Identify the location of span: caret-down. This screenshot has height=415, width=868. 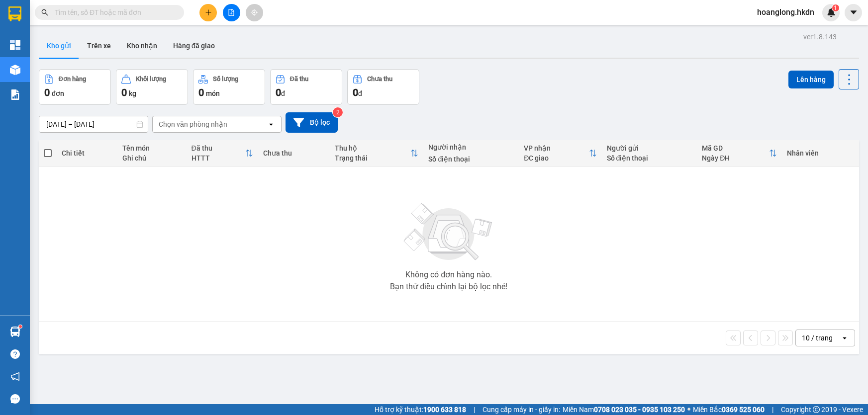
(854, 12).